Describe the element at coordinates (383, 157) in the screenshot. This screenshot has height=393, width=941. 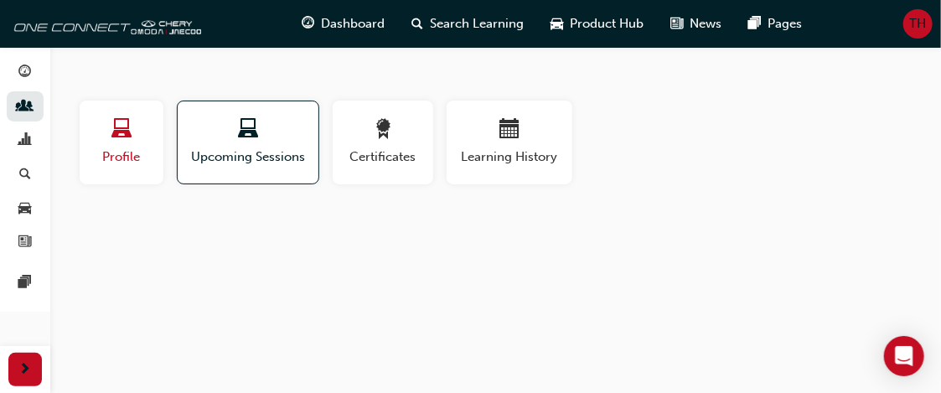
I see `span: Certificates` at that location.